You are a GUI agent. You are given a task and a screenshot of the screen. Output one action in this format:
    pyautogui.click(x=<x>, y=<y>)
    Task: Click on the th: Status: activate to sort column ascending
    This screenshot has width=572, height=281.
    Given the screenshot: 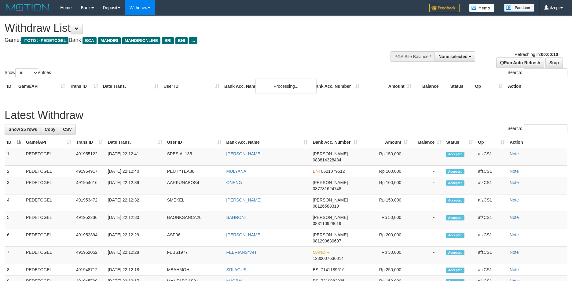 What is the action you would take?
    pyautogui.click(x=459, y=142)
    